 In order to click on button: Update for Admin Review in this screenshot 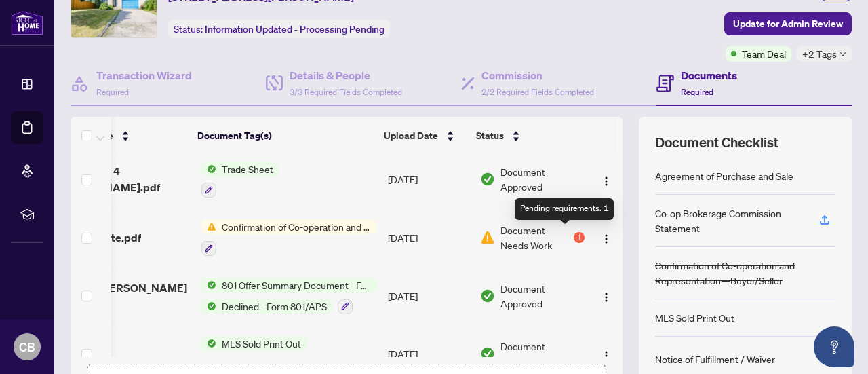, I will do `click(788, 24)`.